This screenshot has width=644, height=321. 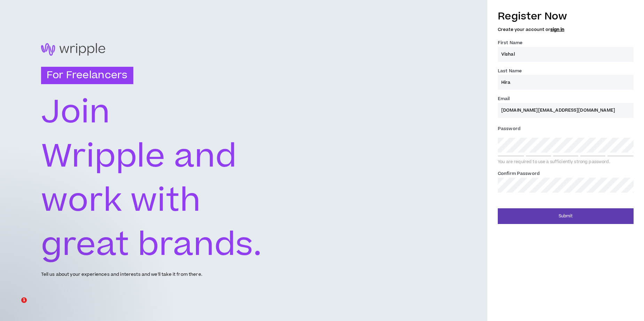 I want to click on label: Email, so click(x=504, y=99).